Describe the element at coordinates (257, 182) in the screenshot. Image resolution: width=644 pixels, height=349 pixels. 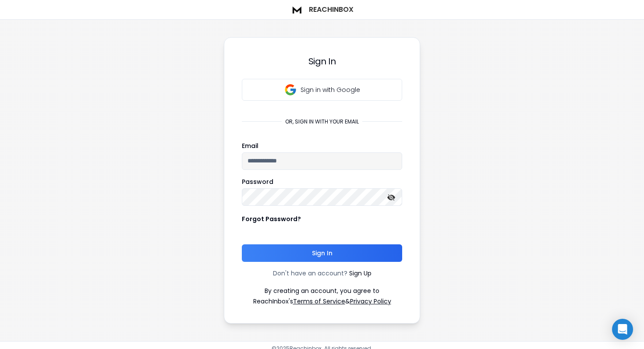
I see `label: Password` at that location.